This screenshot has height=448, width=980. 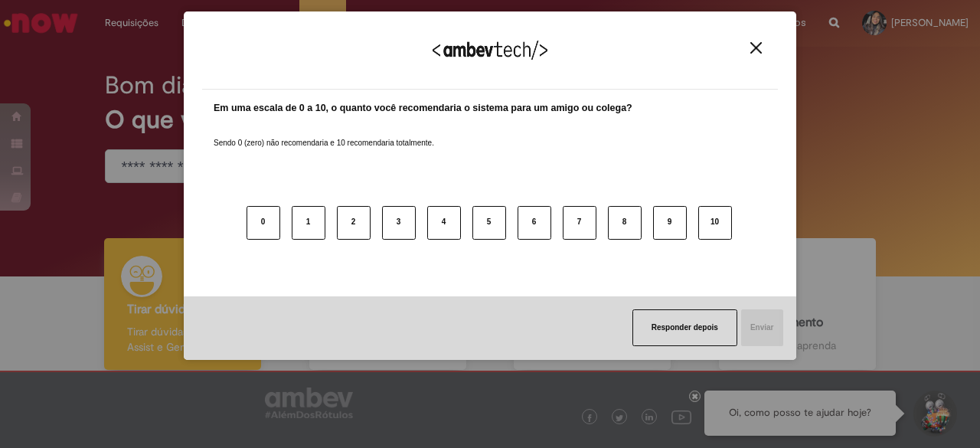 What do you see at coordinates (489, 223) in the screenshot?
I see `button: 5` at bounding box center [489, 223].